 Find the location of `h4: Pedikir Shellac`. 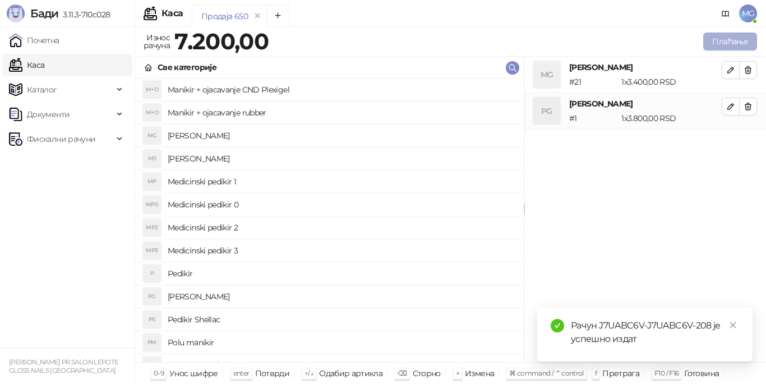

h4: Pedikir Shellac is located at coordinates (341, 320).